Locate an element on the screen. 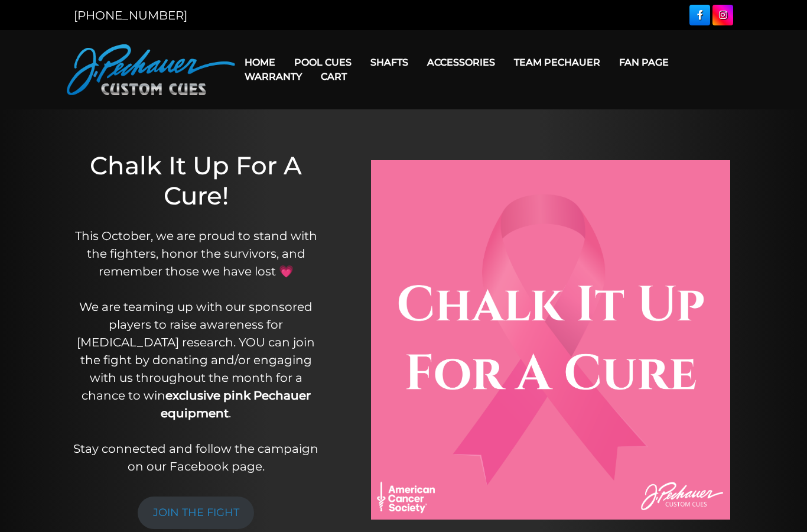 The image size is (807, 532). img: Pechauer Custom Cues is located at coordinates (150, 70).